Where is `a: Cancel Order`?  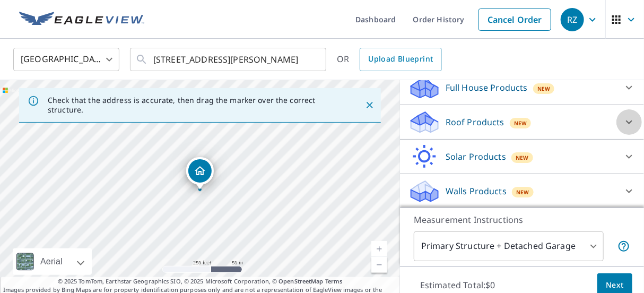 a: Cancel Order is located at coordinates (514, 20).